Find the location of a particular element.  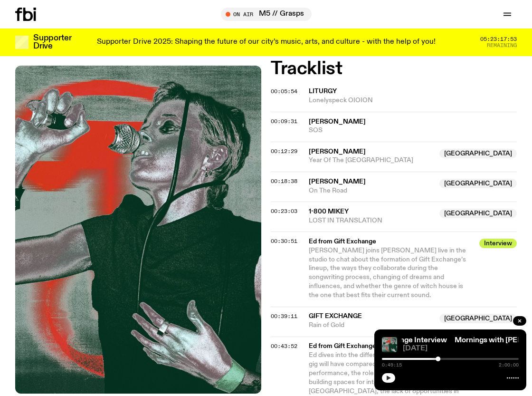

span: On The Road is located at coordinates (371, 190).